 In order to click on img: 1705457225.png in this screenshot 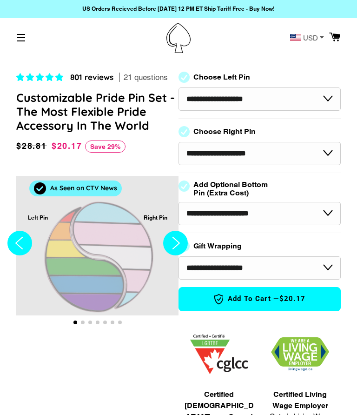, I will do `click(219, 354)`.